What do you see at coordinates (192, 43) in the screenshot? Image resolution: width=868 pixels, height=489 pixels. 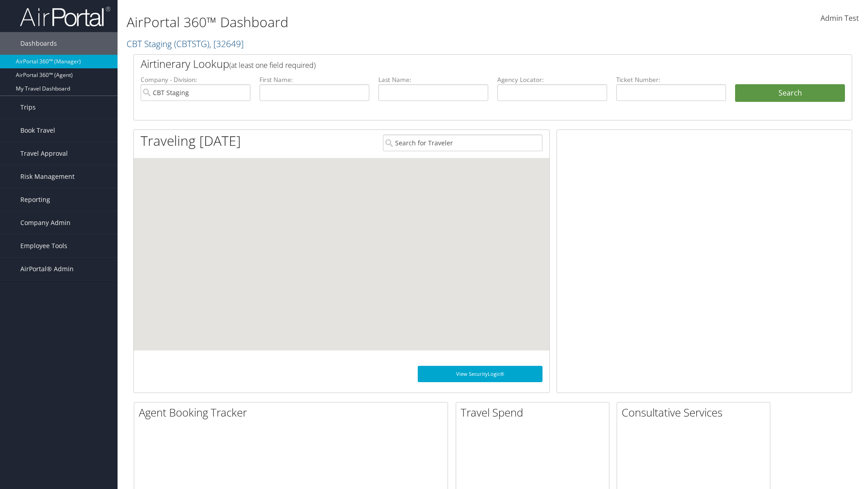 I see `span: ( CBTSTG )` at bounding box center [192, 43].